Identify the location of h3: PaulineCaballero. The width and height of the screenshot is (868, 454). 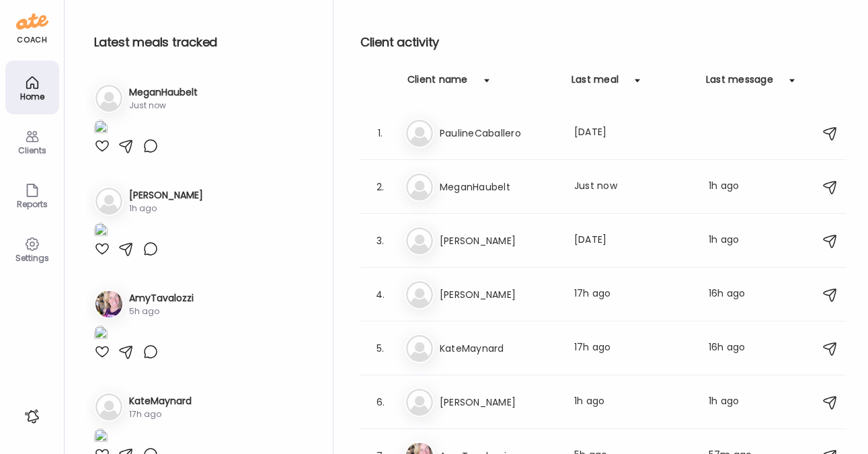
(499, 133).